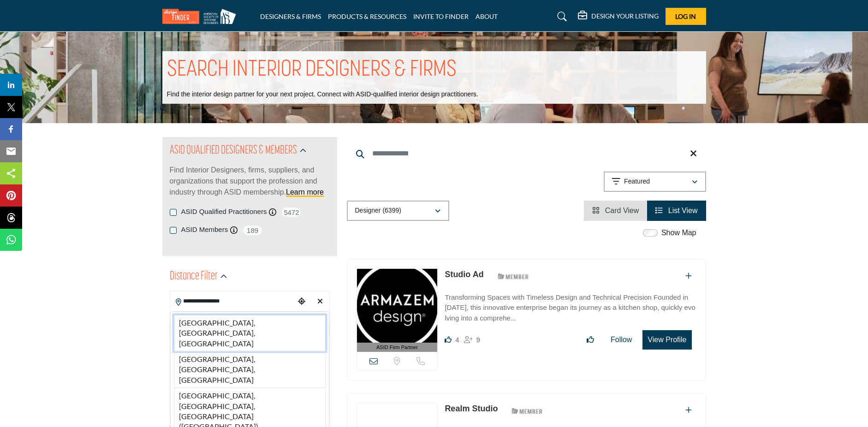 The height and width of the screenshot is (427, 868). Describe the element at coordinates (173, 212) in the screenshot. I see `input: ASID Qualified Practitioners checkbox` at that location.